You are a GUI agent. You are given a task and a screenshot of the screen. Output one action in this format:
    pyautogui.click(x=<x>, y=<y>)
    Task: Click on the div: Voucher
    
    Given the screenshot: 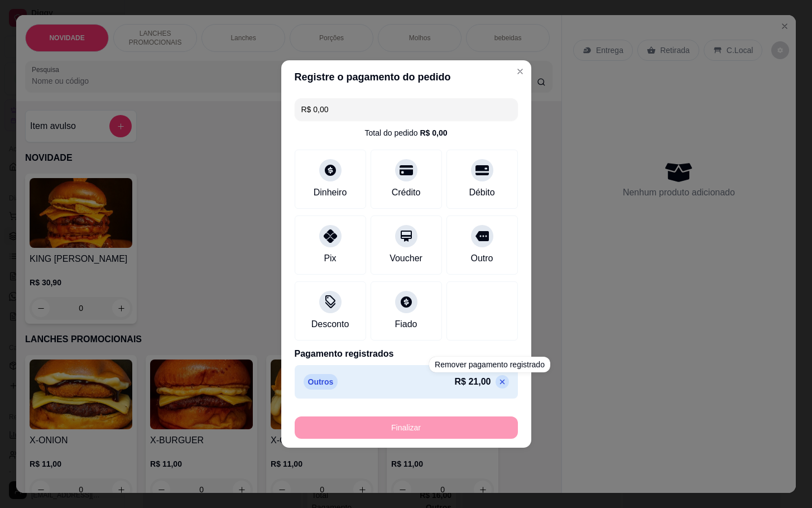 What is the action you would take?
    pyautogui.click(x=406, y=258)
    